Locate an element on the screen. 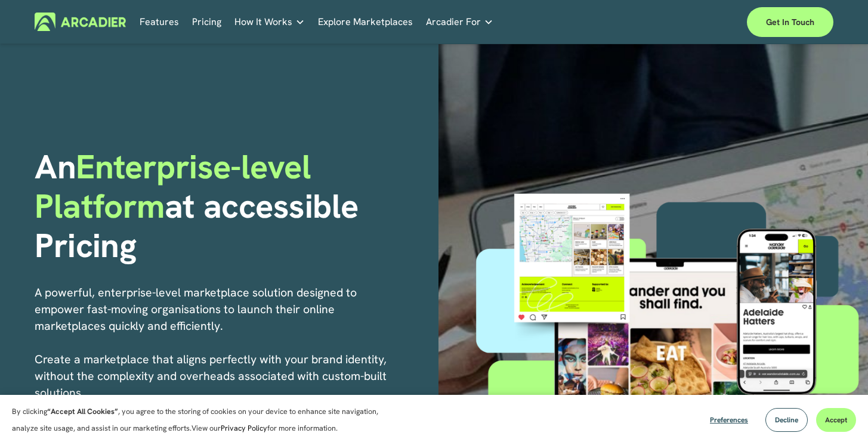  a: Pricing is located at coordinates (206, 22).